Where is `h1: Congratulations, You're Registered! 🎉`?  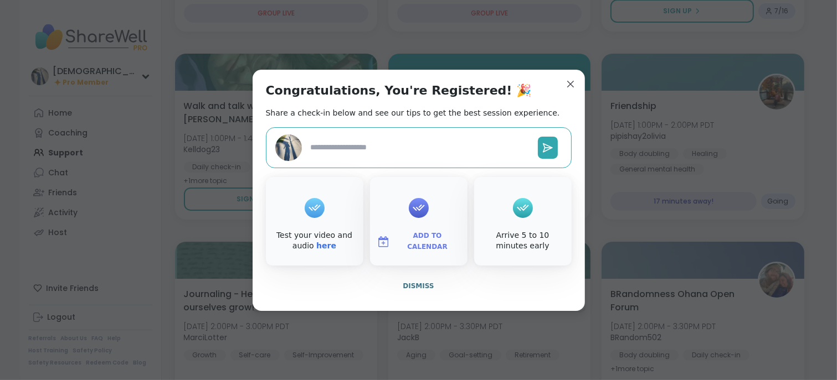
h1: Congratulations, You're Registered! 🎉 is located at coordinates (399, 91).